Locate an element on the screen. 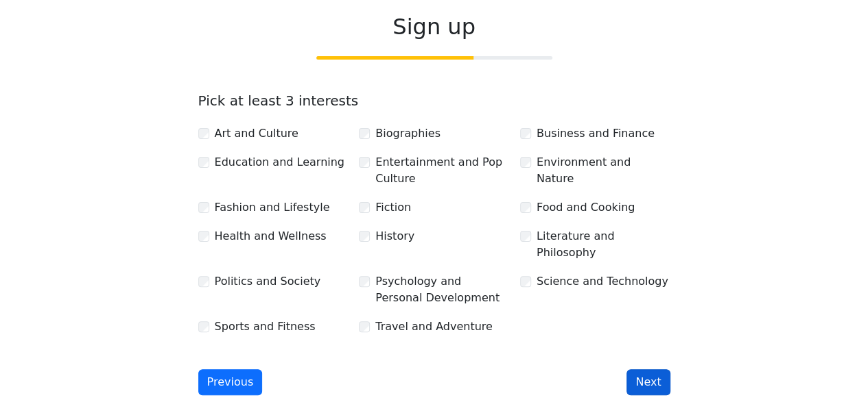  h2: Sign up is located at coordinates (434, 27).